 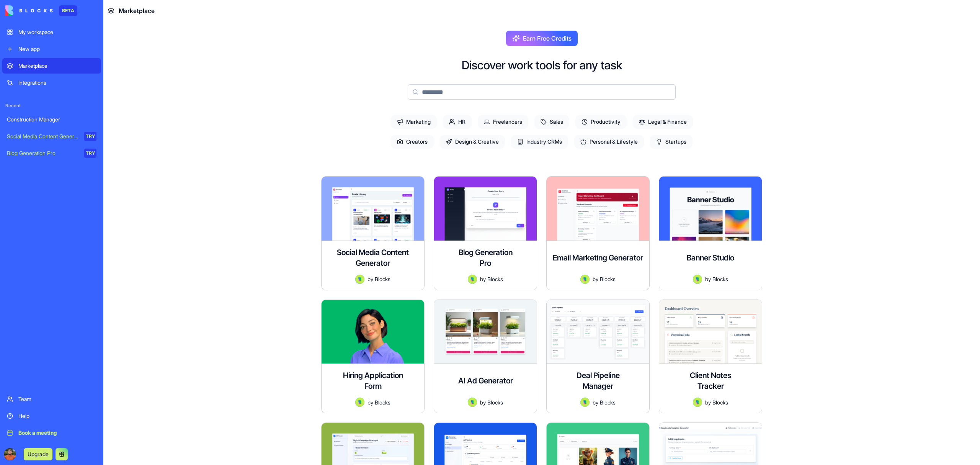 What do you see at coordinates (136, 11) in the screenshot?
I see `span: Marketplace` at bounding box center [136, 11].